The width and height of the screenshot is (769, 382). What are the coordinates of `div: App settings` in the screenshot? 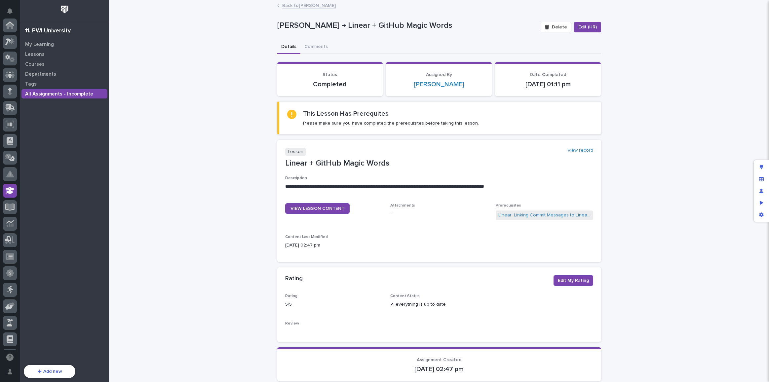 It's located at (761, 215).